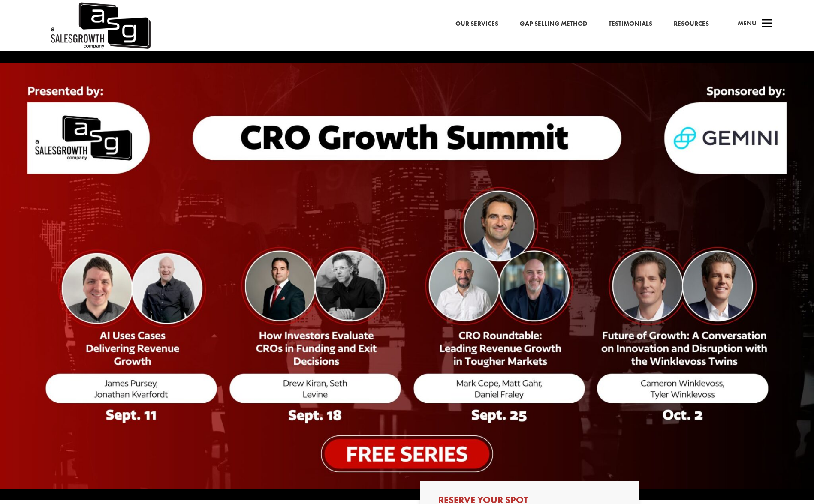 The height and width of the screenshot is (504, 814). I want to click on a: Our Services, so click(477, 24).